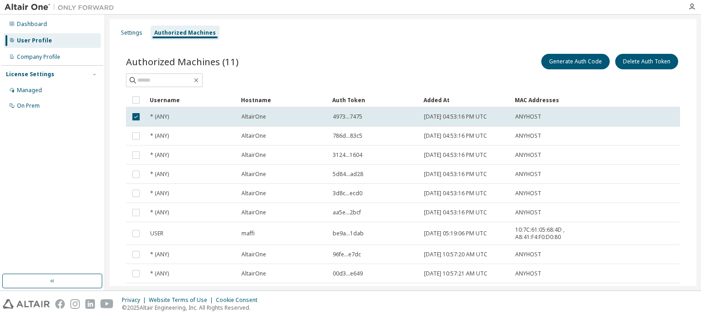 This screenshot has height=317, width=701. What do you see at coordinates (248, 234) in the screenshot?
I see `span: maffi` at bounding box center [248, 234].